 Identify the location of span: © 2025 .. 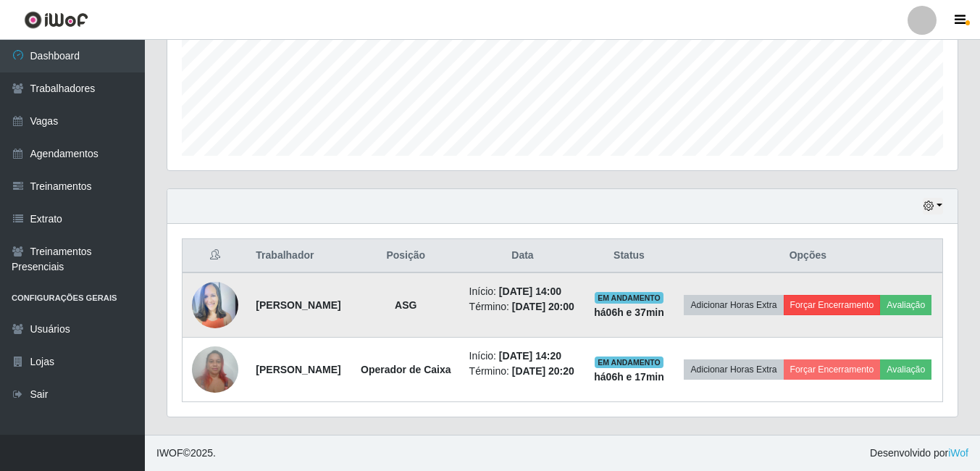
(186, 453).